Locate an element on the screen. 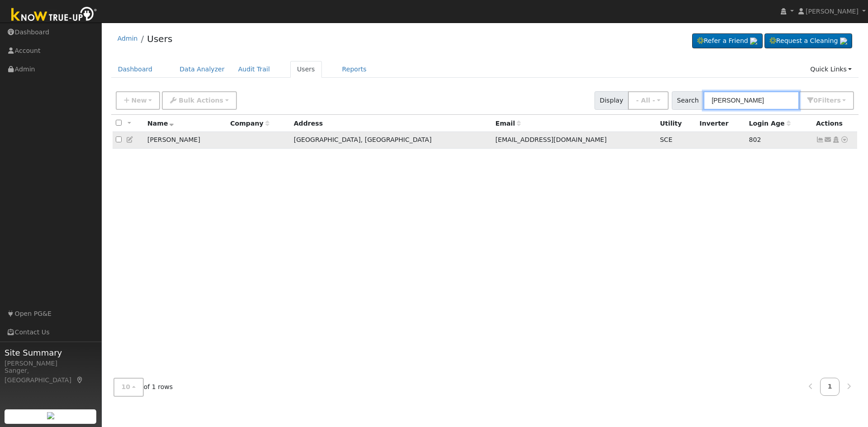 The width and height of the screenshot is (868, 427). a: Dashboard is located at coordinates (135, 69).